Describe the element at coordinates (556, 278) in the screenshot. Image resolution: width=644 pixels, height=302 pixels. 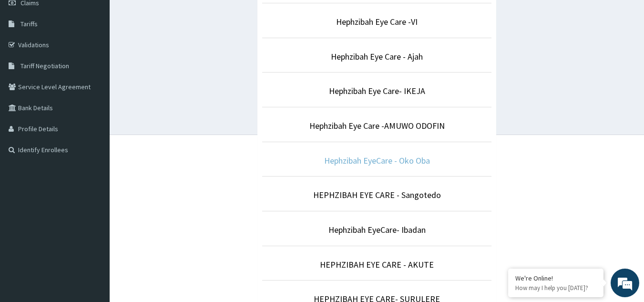
I see `div: We're Online!` at that location.